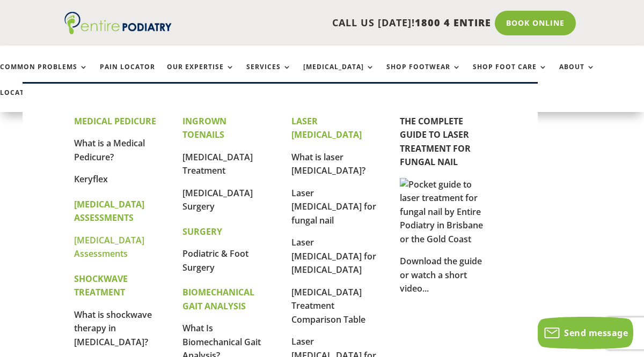  Describe the element at coordinates (114, 121) in the screenshot. I see `strong: MEDICAL PEDICURE` at that location.